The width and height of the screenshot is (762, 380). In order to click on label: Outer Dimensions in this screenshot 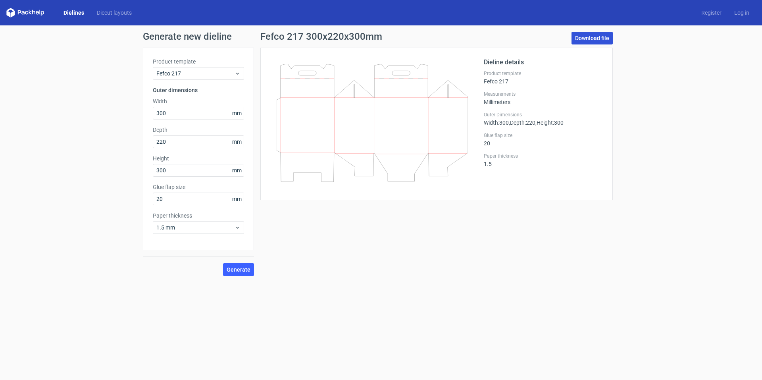, I will do `click(543, 115)`.